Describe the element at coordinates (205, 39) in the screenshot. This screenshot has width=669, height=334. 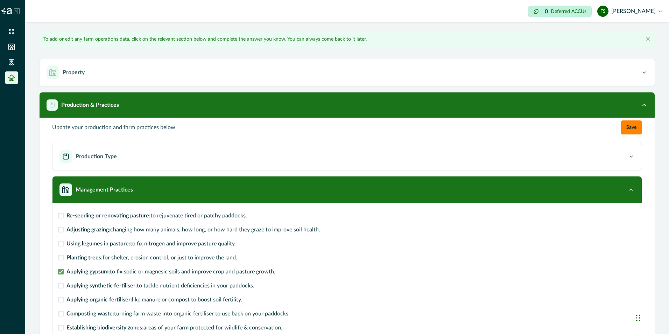
I see `p: To add or edit any farm operations data, click on the relevant section below and complete the ans...` at that location.